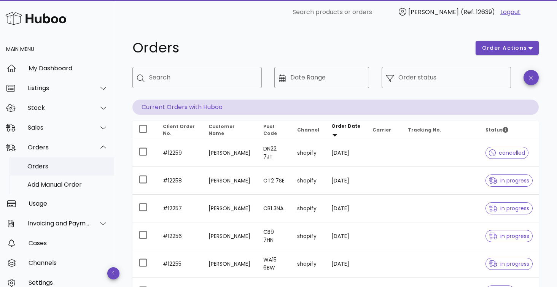 This screenshot has width=557, height=287. I want to click on div: Channels, so click(68, 263).